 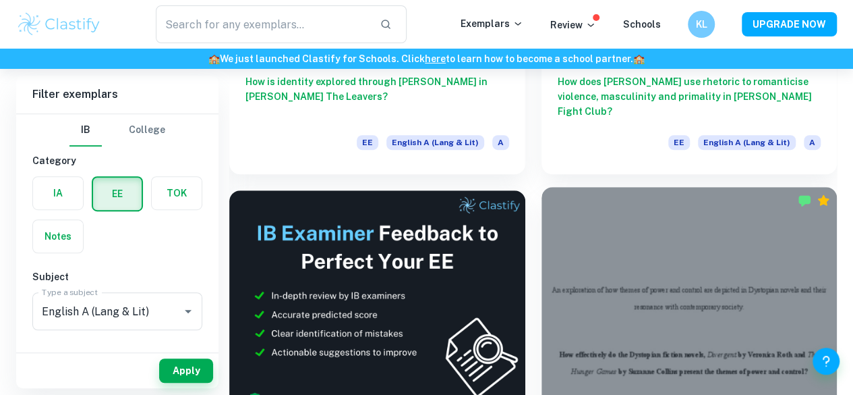 I want to click on button: TOK, so click(x=177, y=193).